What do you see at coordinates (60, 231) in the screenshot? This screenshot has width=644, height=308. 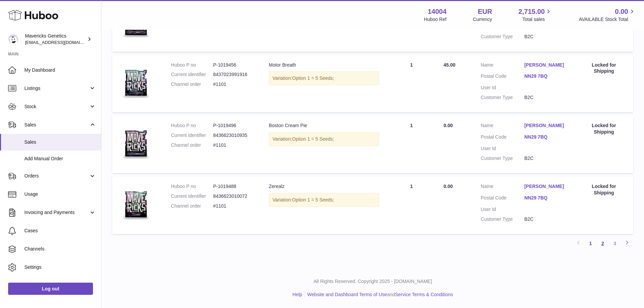 I see `span: Cases` at bounding box center [60, 231].